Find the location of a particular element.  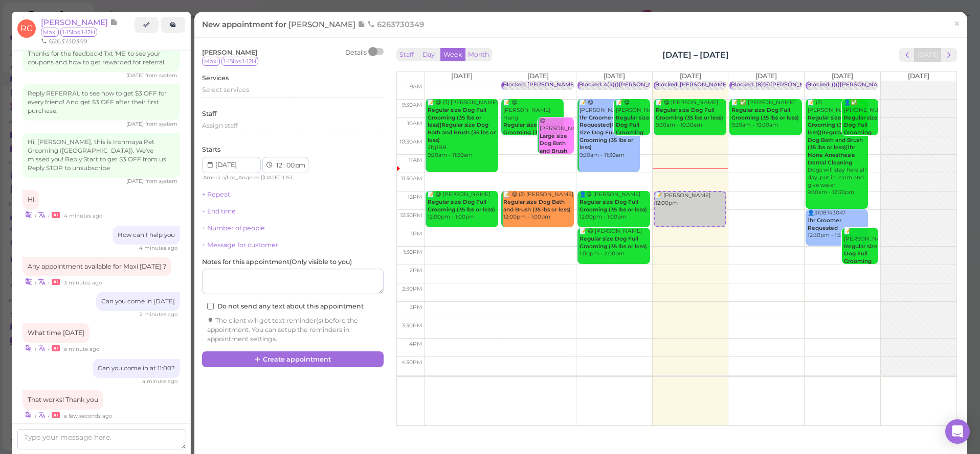

span: 11am is located at coordinates (415, 160).